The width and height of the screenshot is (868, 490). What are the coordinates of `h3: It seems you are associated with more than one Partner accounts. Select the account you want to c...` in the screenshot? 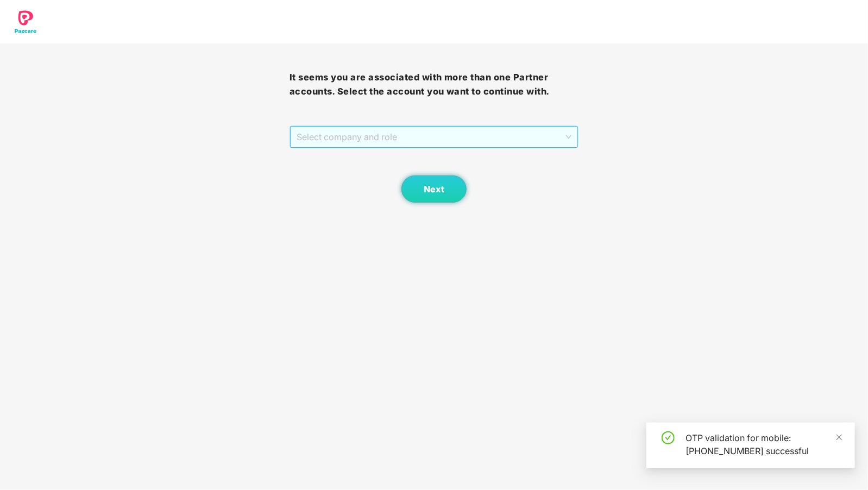 It's located at (434, 84).